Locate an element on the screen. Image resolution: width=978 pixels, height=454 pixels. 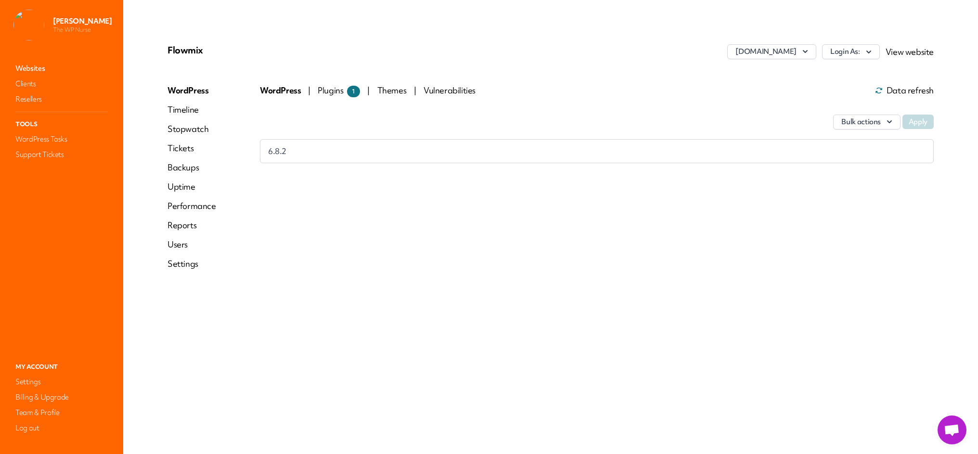
span: 1 is located at coordinates (353, 91).